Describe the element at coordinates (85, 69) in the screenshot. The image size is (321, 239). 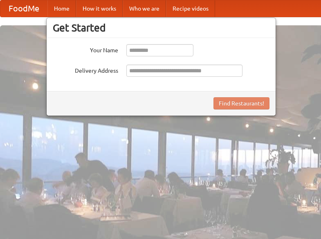
I see `label: Delivery Address` at that location.